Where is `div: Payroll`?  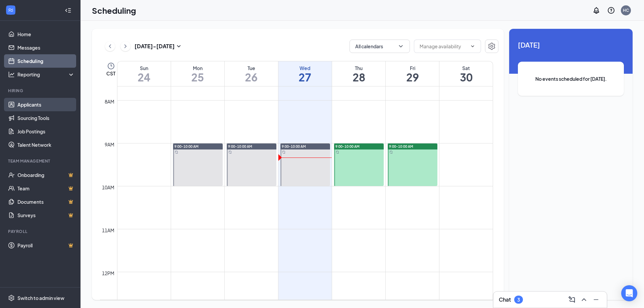
div: Payroll is located at coordinates (41, 232).